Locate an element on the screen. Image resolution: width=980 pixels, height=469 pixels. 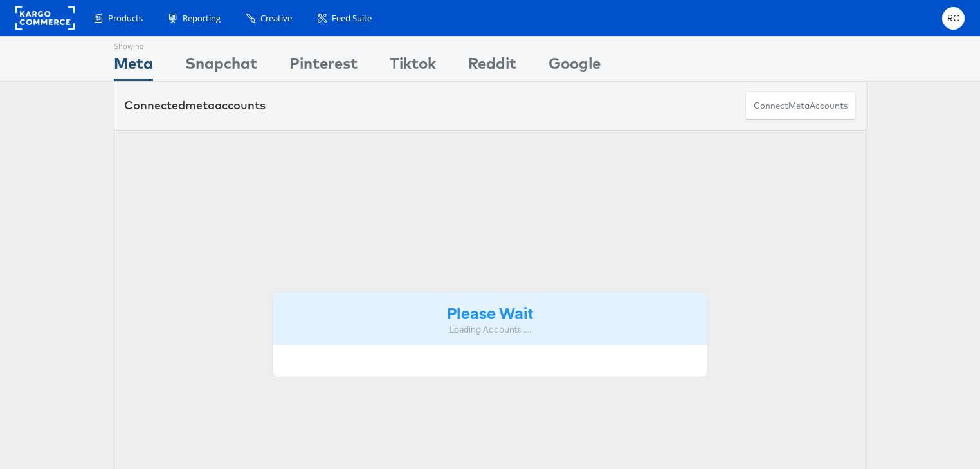
div: Loading Accounts .... is located at coordinates (490, 330).